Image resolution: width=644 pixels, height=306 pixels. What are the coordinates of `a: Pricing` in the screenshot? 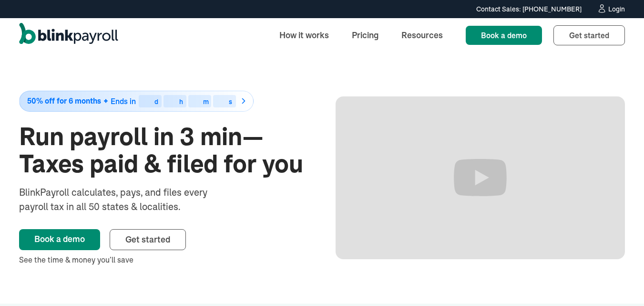 It's located at (365, 35).